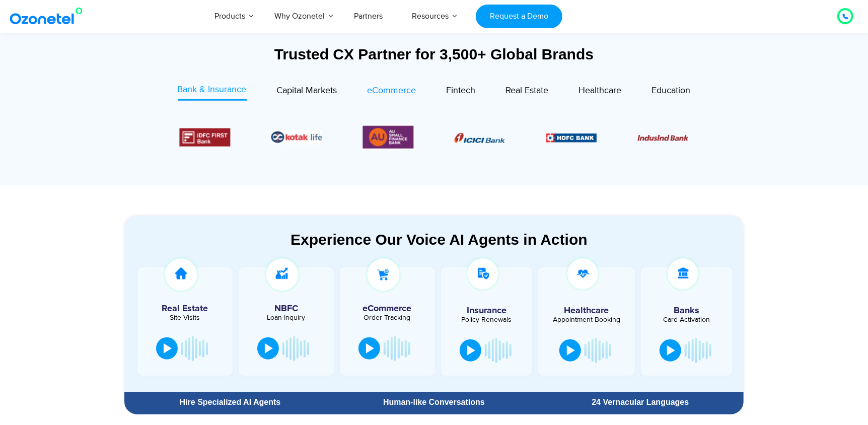  Describe the element at coordinates (587, 319) in the screenshot. I see `div: Appointment Booking` at that location.